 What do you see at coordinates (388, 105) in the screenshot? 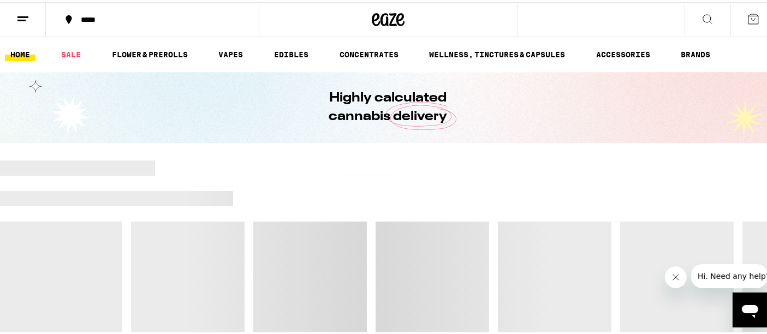
I see `h1: Highly calculated cannabis delivery` at bounding box center [388, 105].